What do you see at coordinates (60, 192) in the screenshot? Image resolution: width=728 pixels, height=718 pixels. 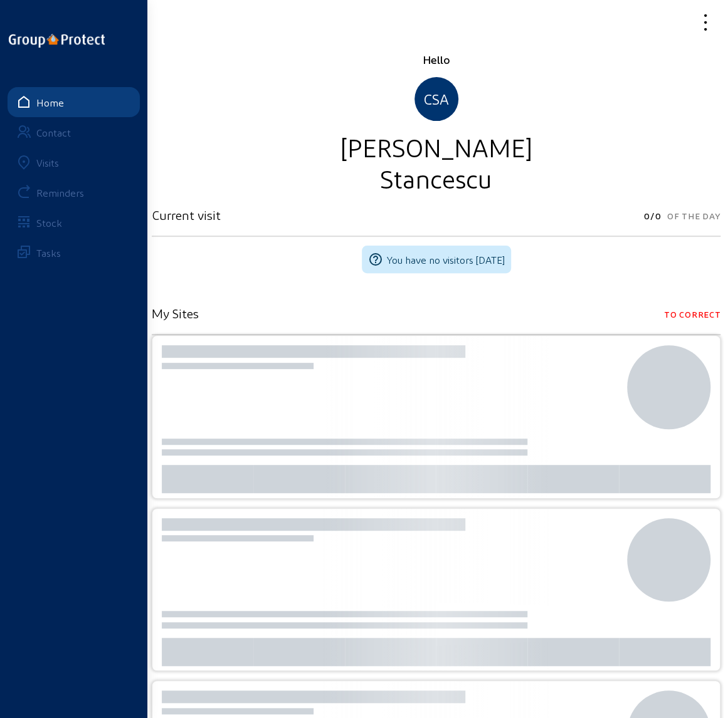 I see `div: Reminders` at bounding box center [60, 192].